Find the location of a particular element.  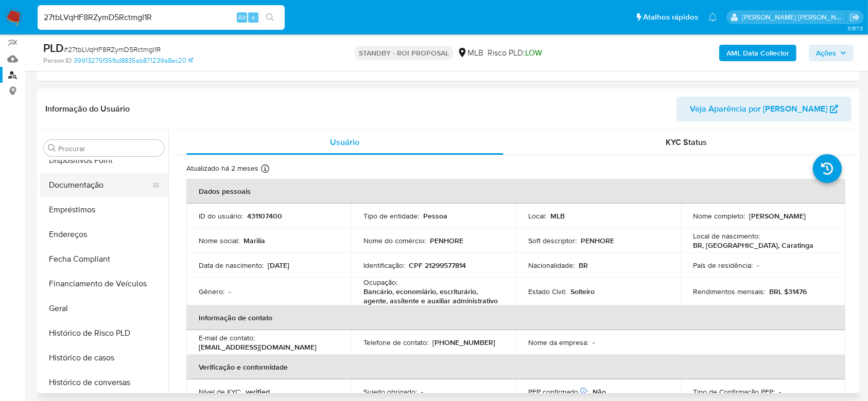

p: Estado Civil : is located at coordinates (547, 291).